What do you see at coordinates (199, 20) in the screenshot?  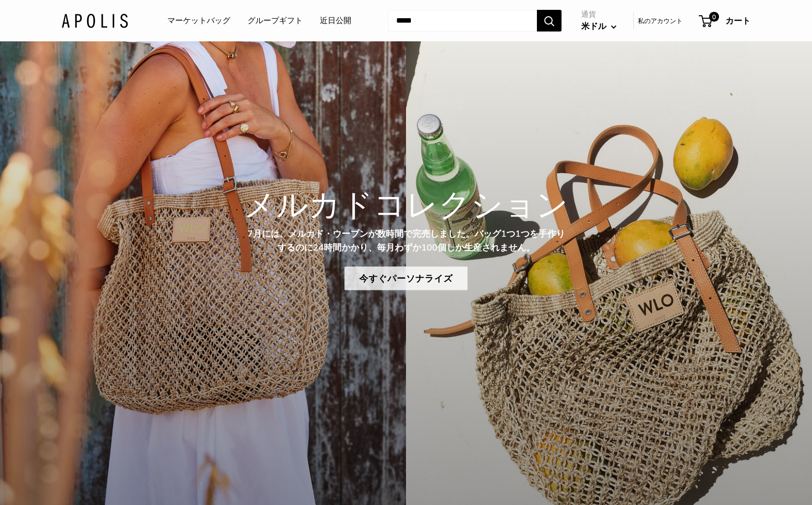 I see `font: マーケットバッグ` at bounding box center [199, 20].